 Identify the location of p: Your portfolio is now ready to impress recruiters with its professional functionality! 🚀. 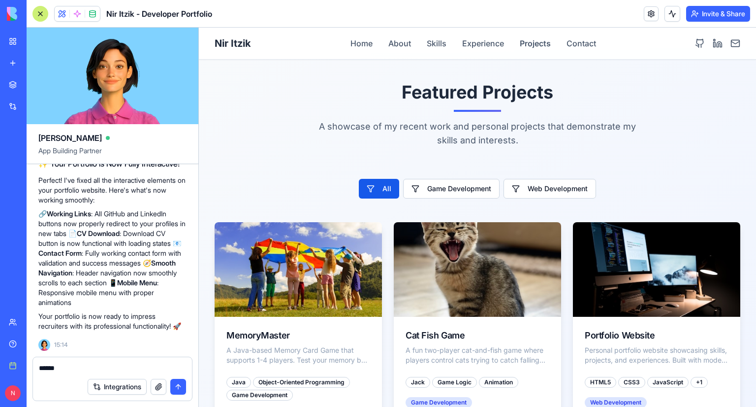
(112, 321).